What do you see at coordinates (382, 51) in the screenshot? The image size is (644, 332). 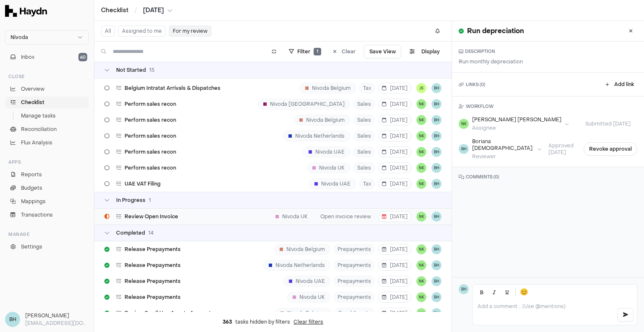 I see `button: Save View` at bounding box center [382, 51].